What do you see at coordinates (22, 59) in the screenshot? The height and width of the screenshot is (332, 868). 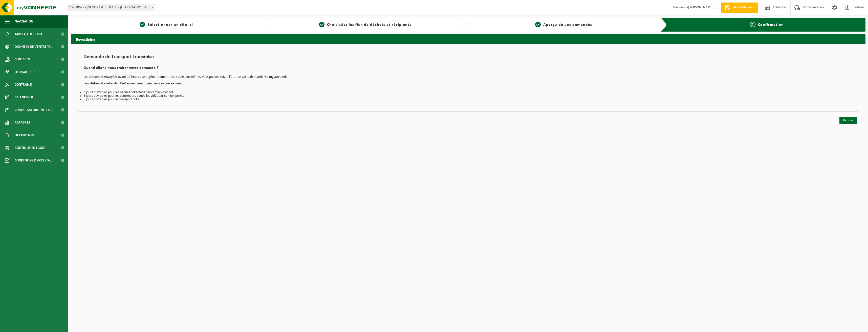 I see `span: Contacts` at bounding box center [22, 59].